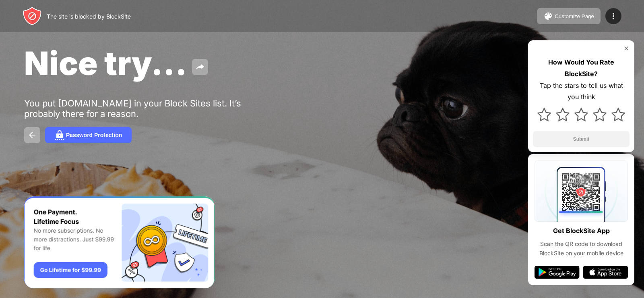 The width and height of the screenshot is (644, 298). Describe the element at coordinates (32, 135) in the screenshot. I see `img: back.svg` at that location.